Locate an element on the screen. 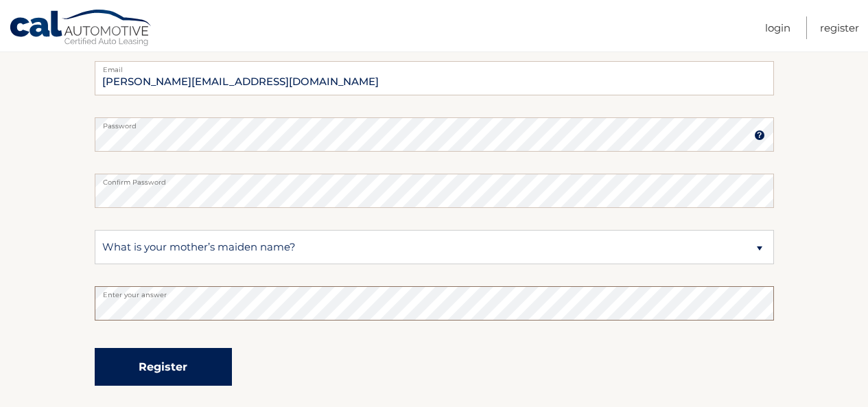 This screenshot has width=868, height=407. button: Register is located at coordinates (164, 366).